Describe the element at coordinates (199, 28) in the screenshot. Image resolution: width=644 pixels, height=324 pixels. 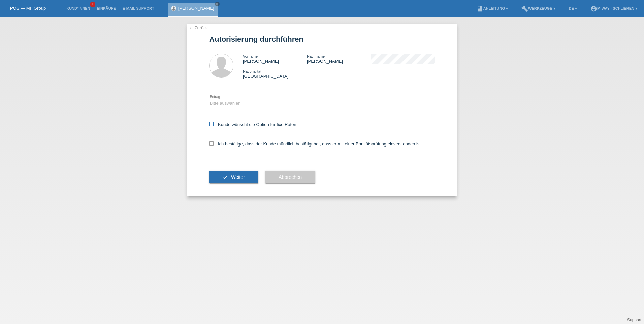
I see `a: ← Zurück` at that location.